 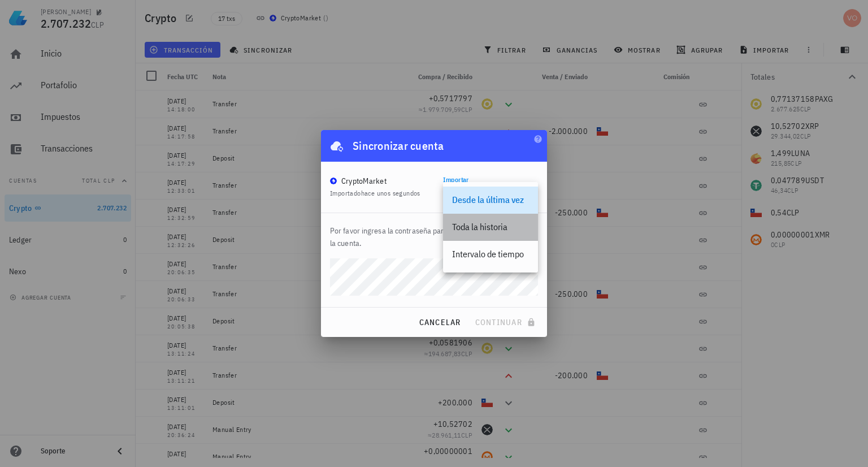 What do you see at coordinates (491, 226) in the screenshot?
I see `div: Toda la historia` at bounding box center [491, 226].